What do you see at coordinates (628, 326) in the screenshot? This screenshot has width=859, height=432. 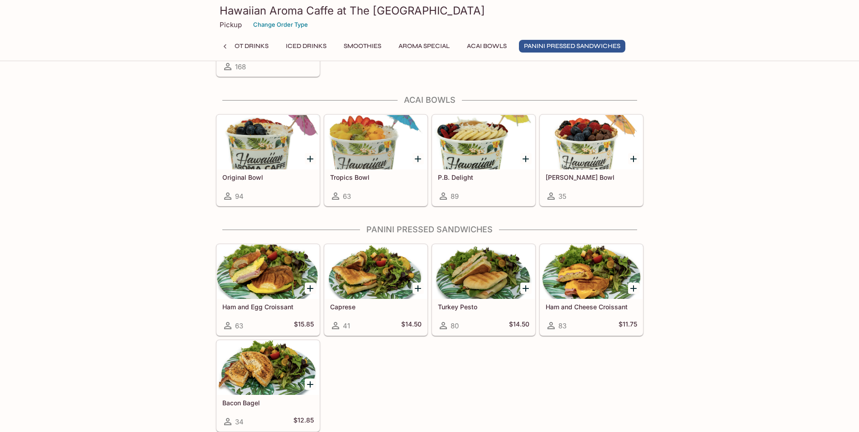 I see `h5: $11.75` at bounding box center [628, 326].